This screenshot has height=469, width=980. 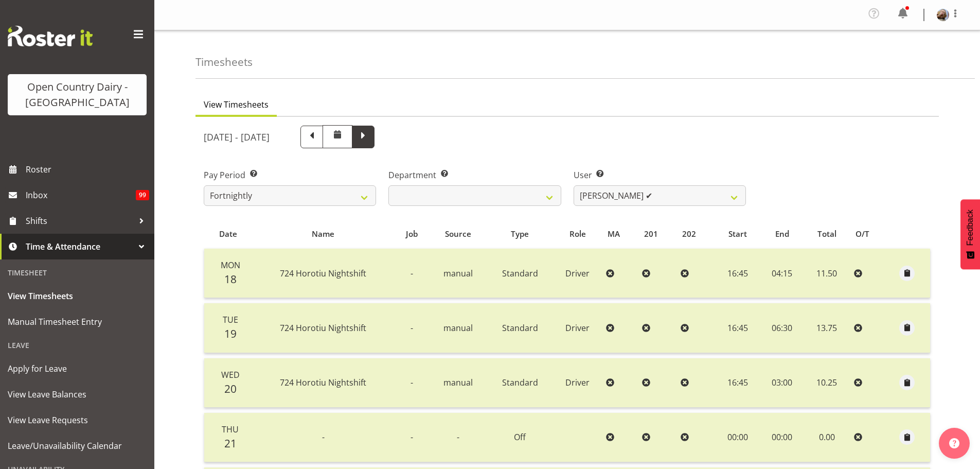 I want to click on td: 10.25, so click(x=826, y=383).